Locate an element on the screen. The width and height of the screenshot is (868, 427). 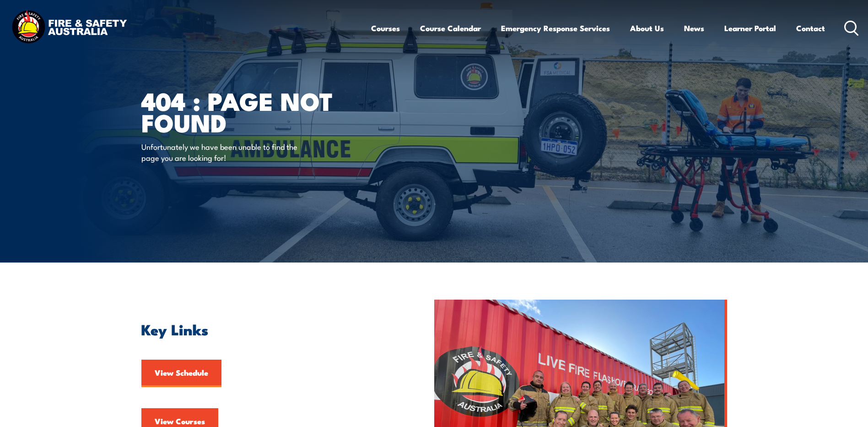
a: Contact is located at coordinates (811, 28).